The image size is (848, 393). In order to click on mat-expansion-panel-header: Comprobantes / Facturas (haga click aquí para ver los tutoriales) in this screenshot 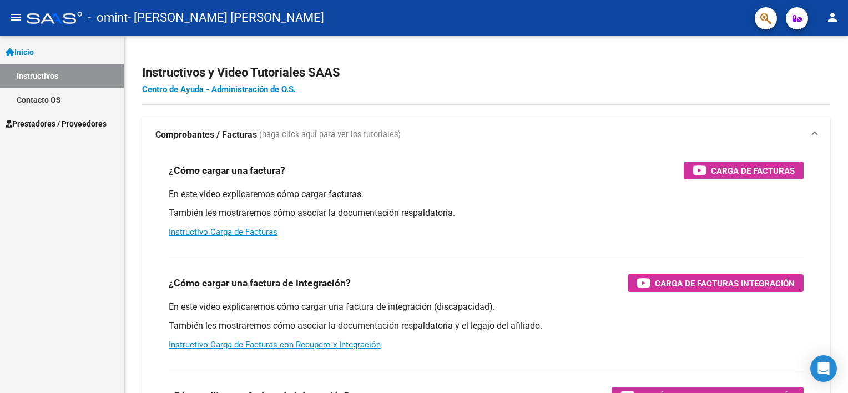, I will do `click(486, 135)`.